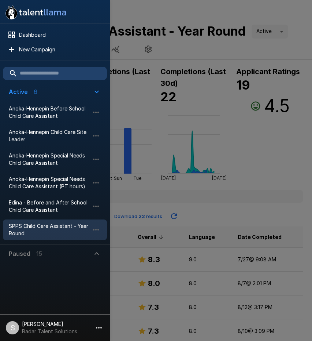 Image resolution: width=312 pixels, height=341 pixels. Describe the element at coordinates (49, 331) in the screenshot. I see `p: Radar Talent Solutions` at that location.